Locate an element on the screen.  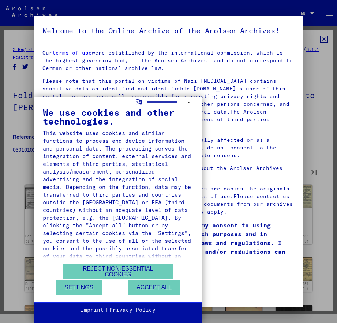
button: Reject non-essential cookies is located at coordinates (118, 271).